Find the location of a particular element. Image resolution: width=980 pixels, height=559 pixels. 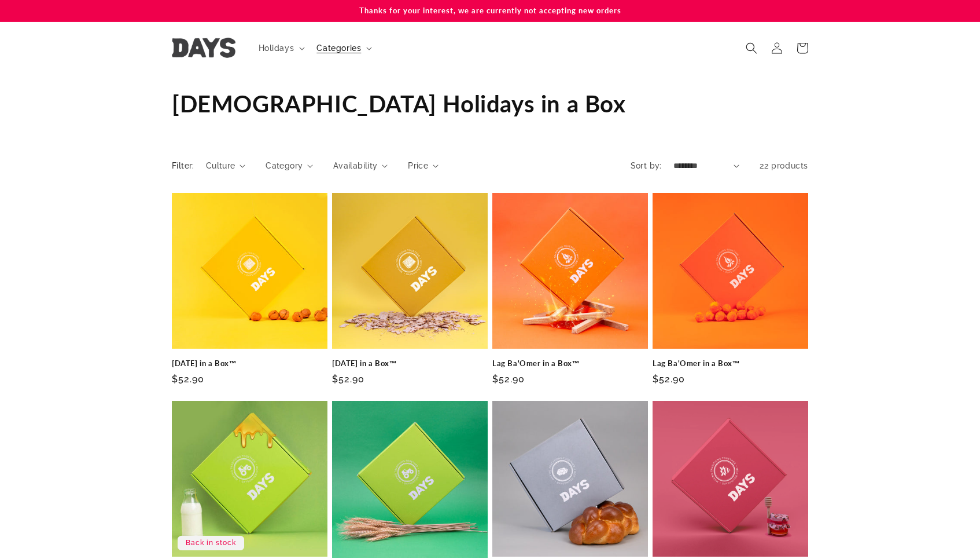

summary: Price is located at coordinates (423, 166).